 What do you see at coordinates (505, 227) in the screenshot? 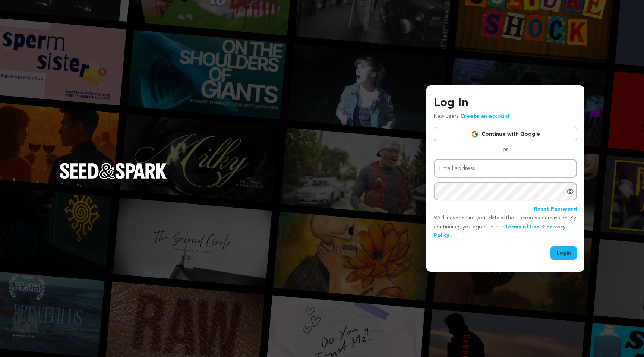
I see `p: We’ll never share your data without express permission. By continuing, you agree to our & .` at bounding box center [505, 227].